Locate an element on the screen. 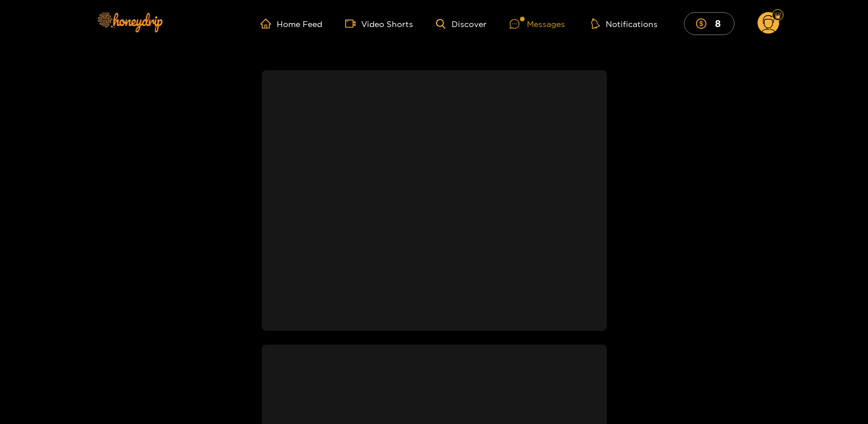  mark: 8 is located at coordinates (718, 23).